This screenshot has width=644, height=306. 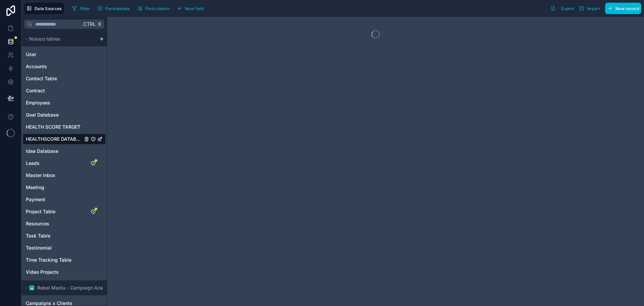 I want to click on span: Meeting, so click(x=35, y=187).